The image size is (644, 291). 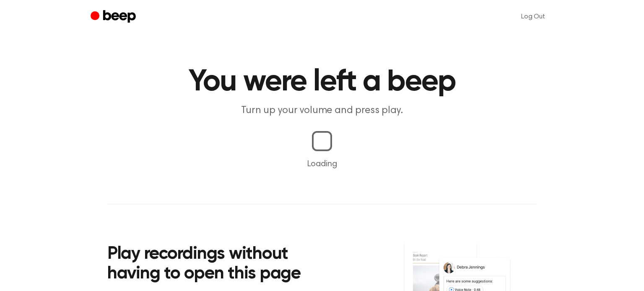 What do you see at coordinates (322, 110) in the screenshot?
I see `p: Turn up your volume and press play.` at bounding box center [322, 110].